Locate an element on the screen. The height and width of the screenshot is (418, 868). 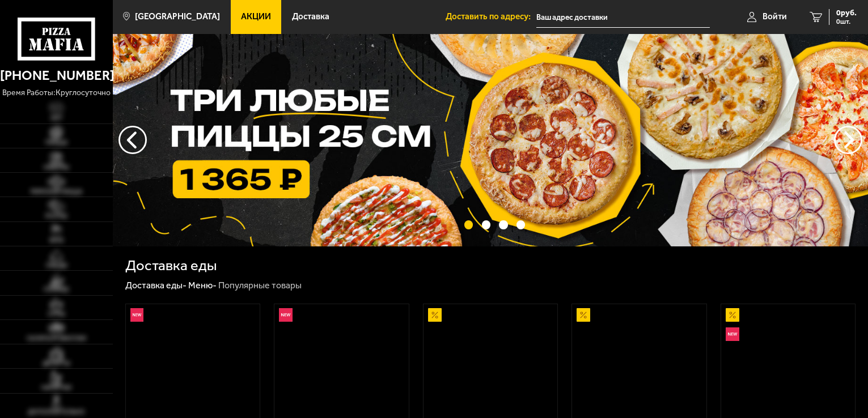
span: 0 руб. is located at coordinates (846, 13).